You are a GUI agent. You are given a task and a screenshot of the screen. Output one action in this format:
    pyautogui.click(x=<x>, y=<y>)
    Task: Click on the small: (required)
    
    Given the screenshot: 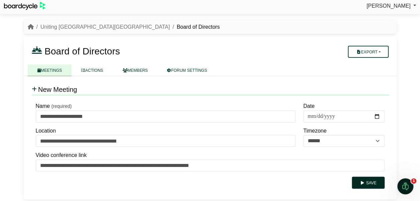 What is the action you would take?
    pyautogui.click(x=61, y=106)
    